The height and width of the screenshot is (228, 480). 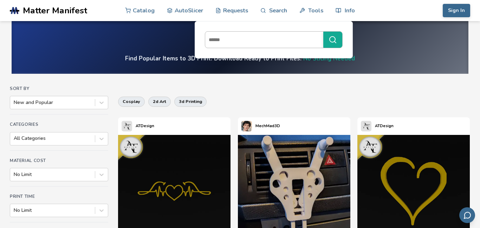 What do you see at coordinates (261, 126) in the screenshot?
I see `a: MechMad3D's profileMechMad3D` at bounding box center [261, 126].